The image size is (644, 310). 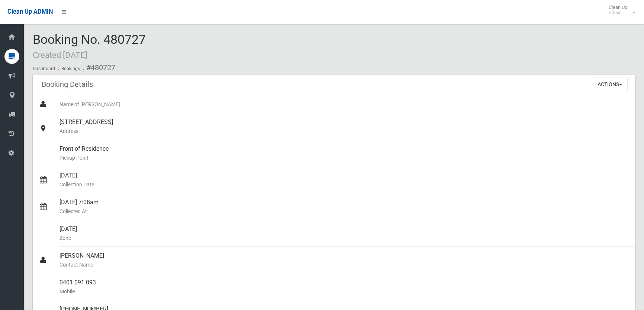 I want to click on span: Booking No. 480727, so click(x=89, y=46).